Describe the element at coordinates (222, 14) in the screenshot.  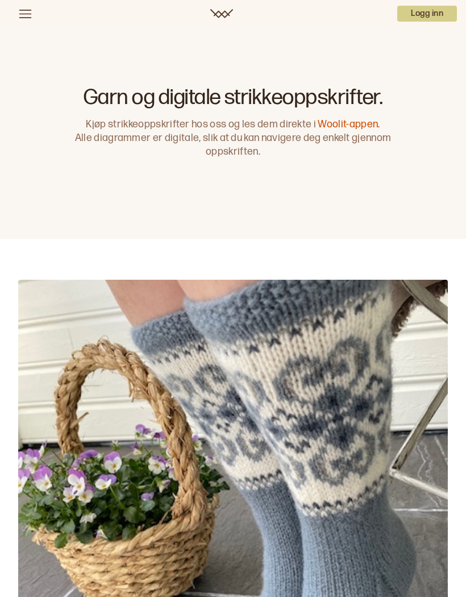
I see `a: Woolit` at that location.